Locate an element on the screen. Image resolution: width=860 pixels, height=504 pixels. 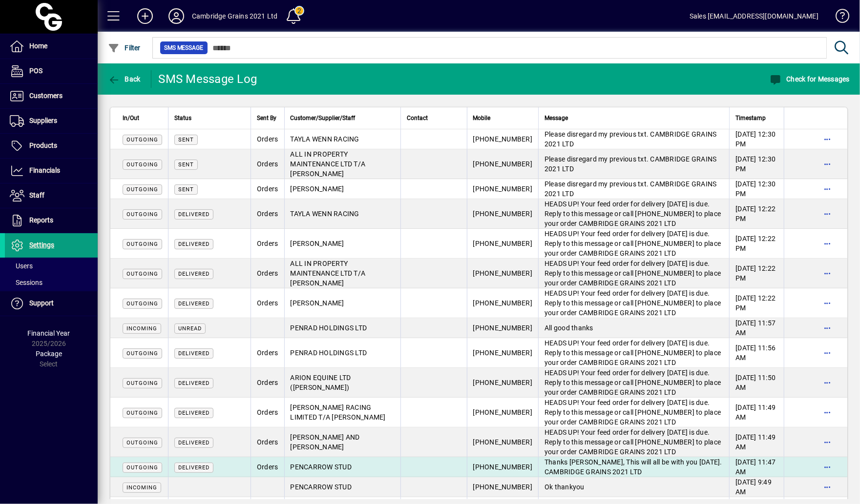
span: Back is located at coordinates (124, 79).